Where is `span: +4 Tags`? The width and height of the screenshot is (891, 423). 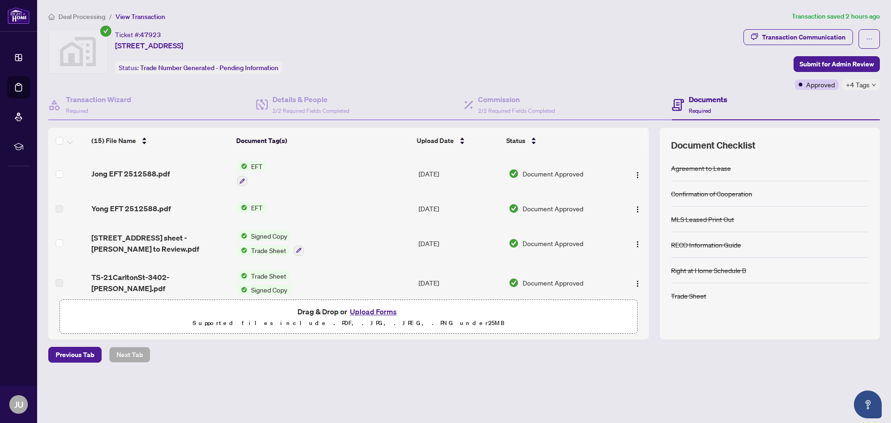 span: +4 Tags is located at coordinates (857, 84).